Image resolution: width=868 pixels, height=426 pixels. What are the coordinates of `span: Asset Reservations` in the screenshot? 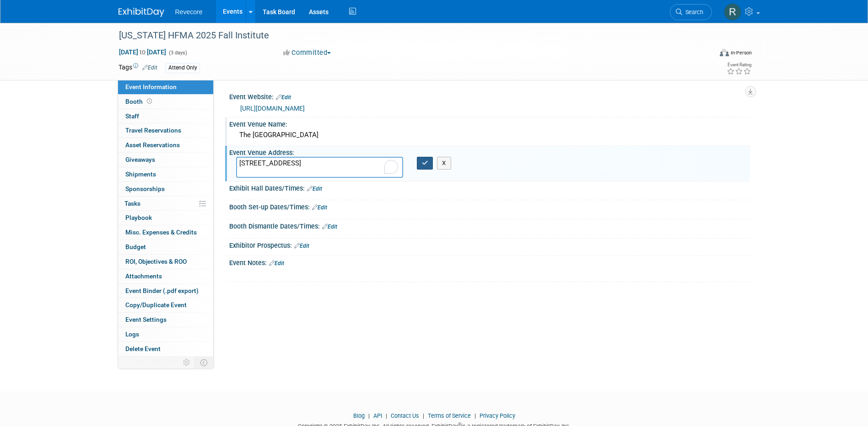 It's located at (152, 145).